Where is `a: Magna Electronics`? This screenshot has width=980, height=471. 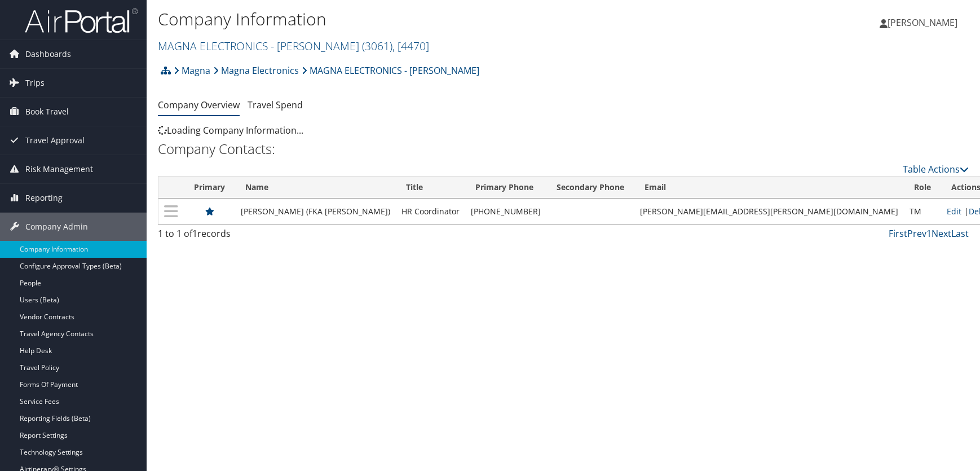
a: Magna Electronics is located at coordinates (256, 70).